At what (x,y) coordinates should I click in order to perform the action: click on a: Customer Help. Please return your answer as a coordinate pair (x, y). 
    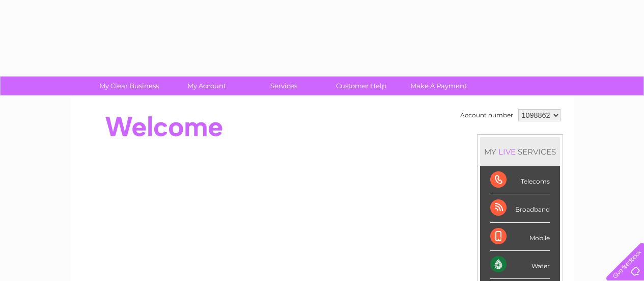
    Looking at the image, I should click on (361, 86).